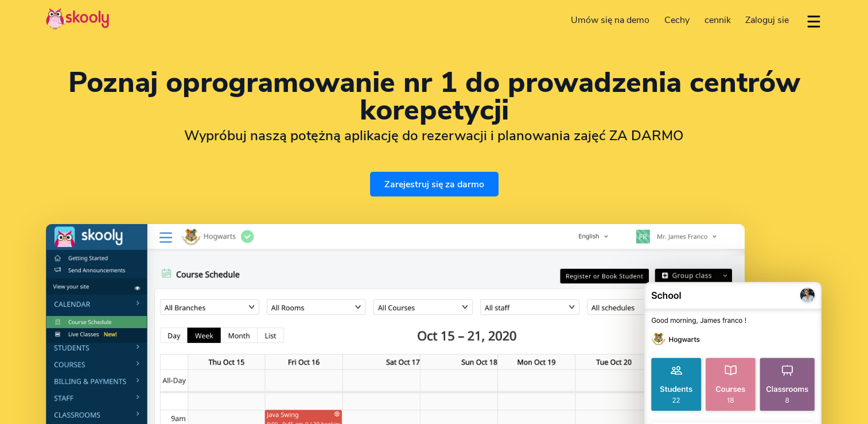 The height and width of the screenshot is (424, 868). Describe the element at coordinates (718, 20) in the screenshot. I see `a: cennik` at that location.